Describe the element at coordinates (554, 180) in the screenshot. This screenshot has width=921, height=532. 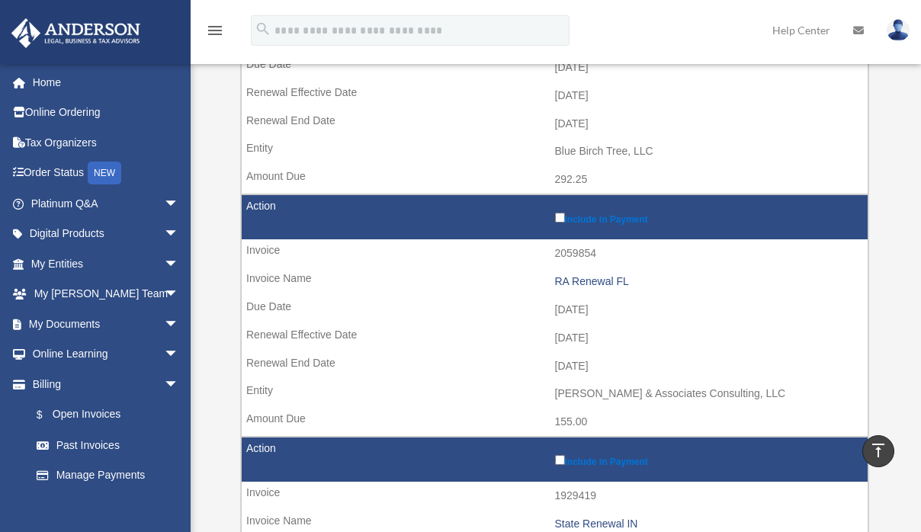
I see `td: 292.25` at that location.